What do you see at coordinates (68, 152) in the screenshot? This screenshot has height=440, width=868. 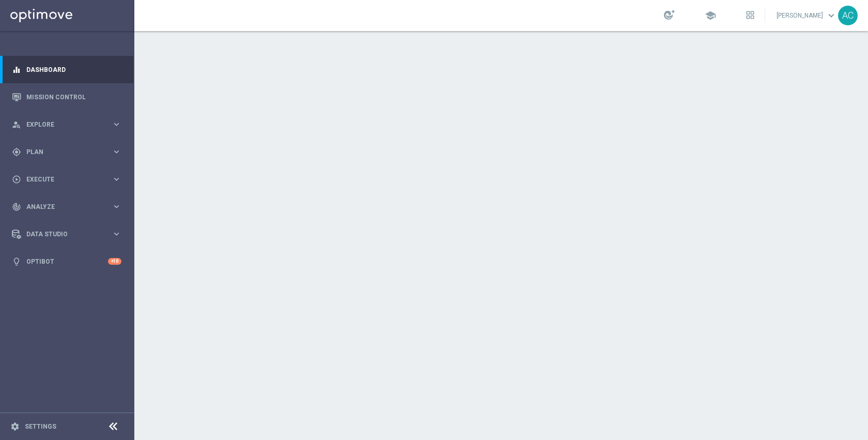 I see `span: Plan` at bounding box center [68, 152].